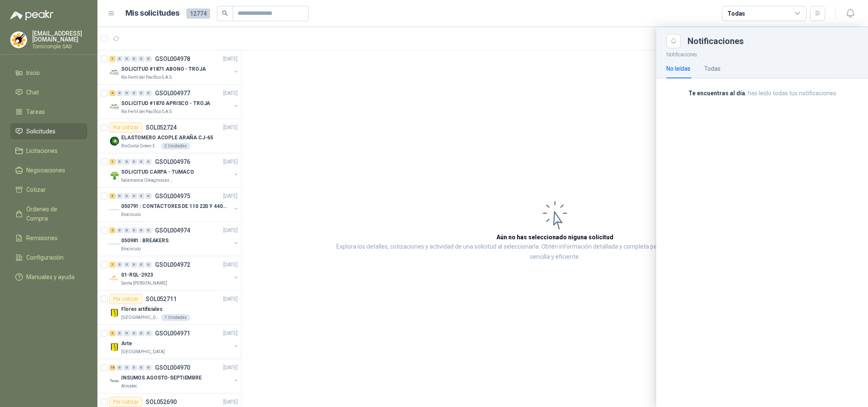 The image size is (868, 407). What do you see at coordinates (678, 69) in the screenshot?
I see `div: No leídas` at bounding box center [678, 69].